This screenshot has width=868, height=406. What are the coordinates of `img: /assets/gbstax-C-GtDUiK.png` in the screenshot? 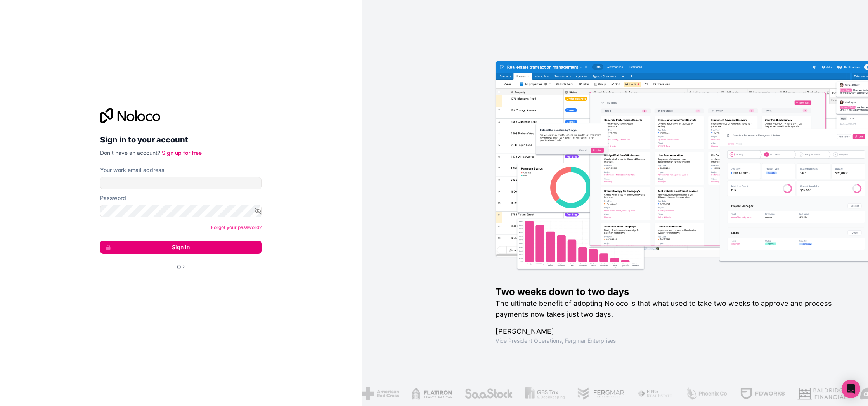 It's located at (544, 394).